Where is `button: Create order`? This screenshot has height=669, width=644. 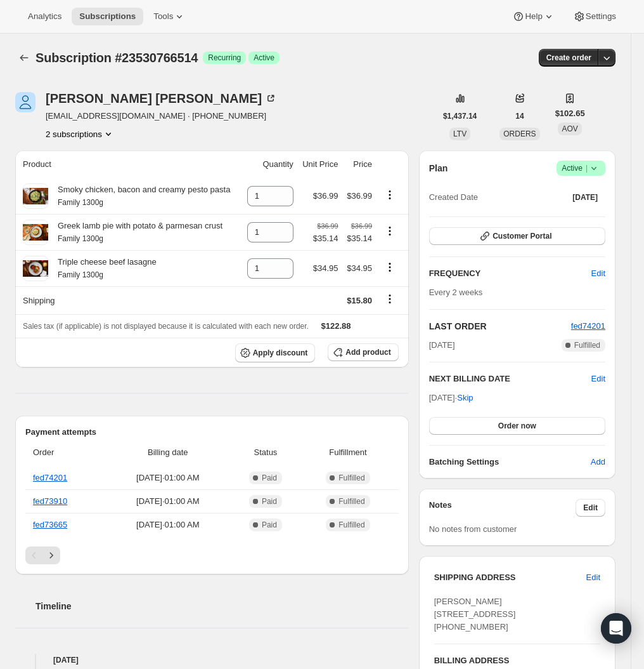 button: Create order is located at coordinates (569, 57).